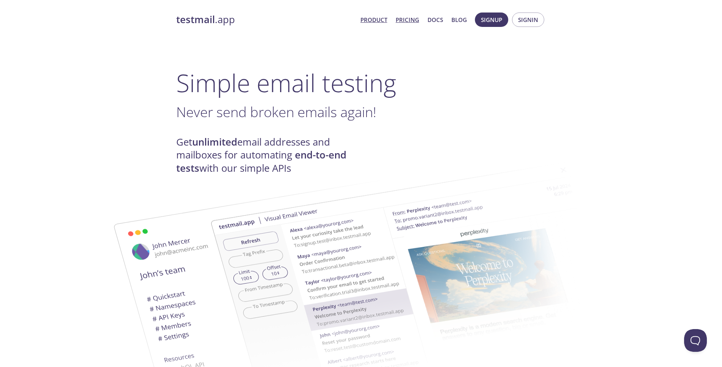  I want to click on span: Never send broken emails again!, so click(276, 112).